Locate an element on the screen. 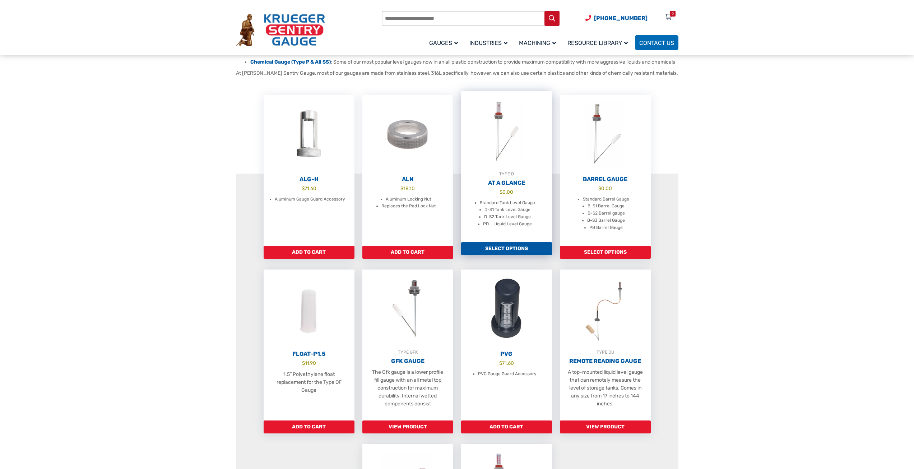 Image resolution: width=914 pixels, height=469 pixels. img: Krueger Sentry Gauge is located at coordinates (280, 30).